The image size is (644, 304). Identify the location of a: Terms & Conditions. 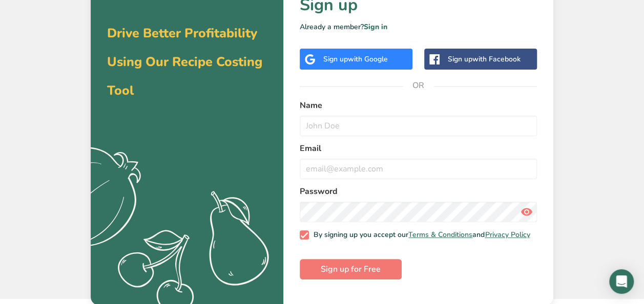
(440, 234).